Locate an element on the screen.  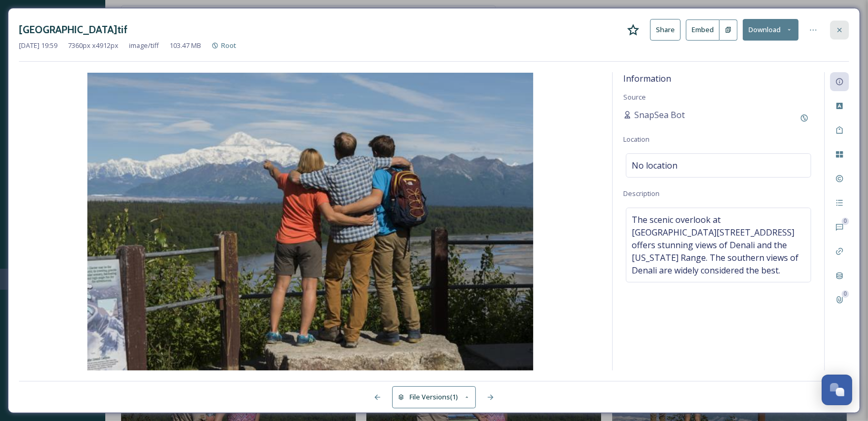
span: No location is located at coordinates (655, 166).